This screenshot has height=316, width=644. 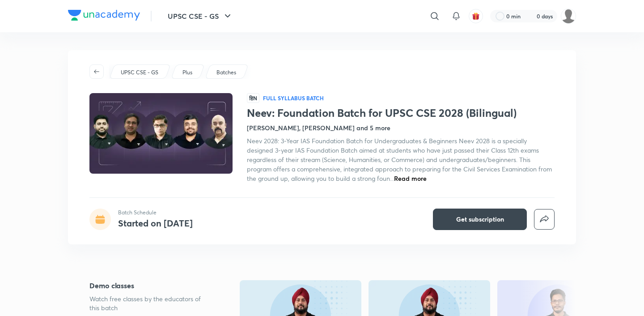 What do you see at coordinates (104, 15) in the screenshot?
I see `img: Company Logo` at bounding box center [104, 15].